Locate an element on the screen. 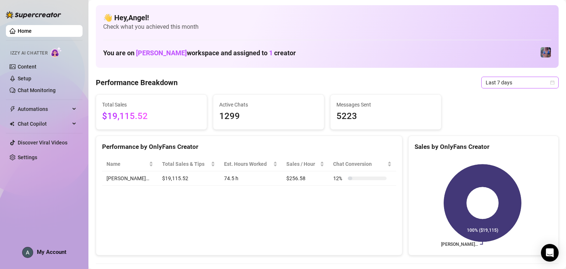 The image size is (566, 269). a: Home is located at coordinates (25, 31).